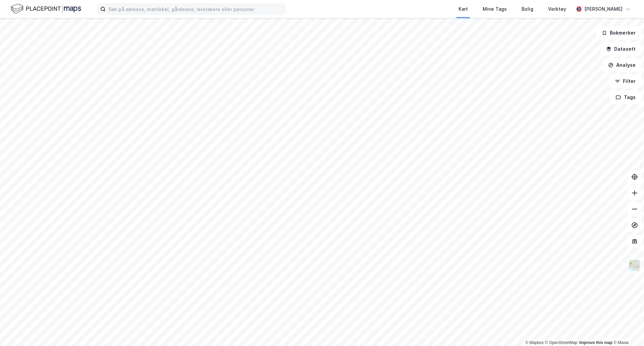  Describe the element at coordinates (561, 343) in the screenshot. I see `a: OpenStreetMap` at that location.